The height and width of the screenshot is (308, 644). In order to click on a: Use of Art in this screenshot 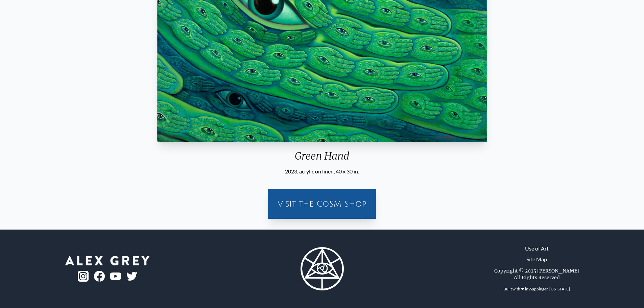, I will do `click(537, 249)`.